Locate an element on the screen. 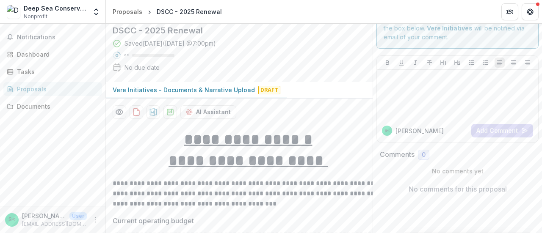 This screenshot has height=233, width=542. span: Notifications is located at coordinates (58, 37).